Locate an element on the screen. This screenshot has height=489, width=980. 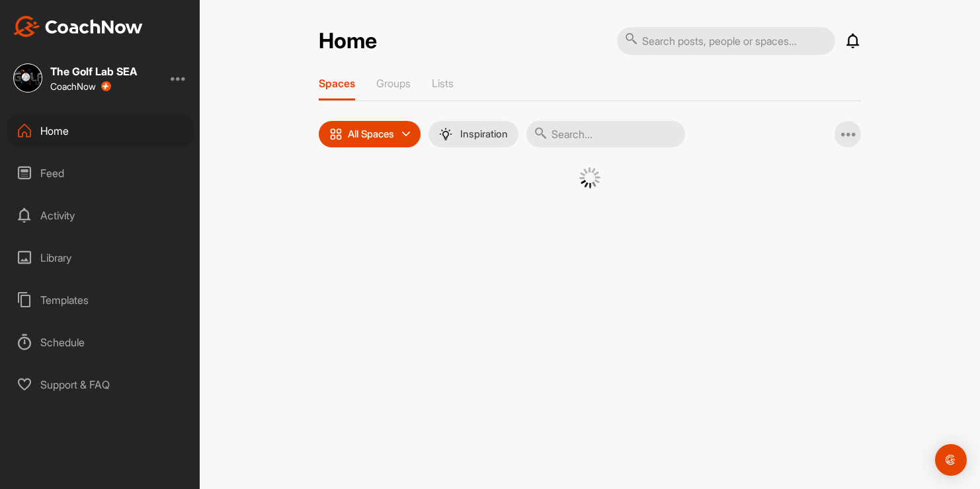
div: Support & FAQ is located at coordinates (101, 385).